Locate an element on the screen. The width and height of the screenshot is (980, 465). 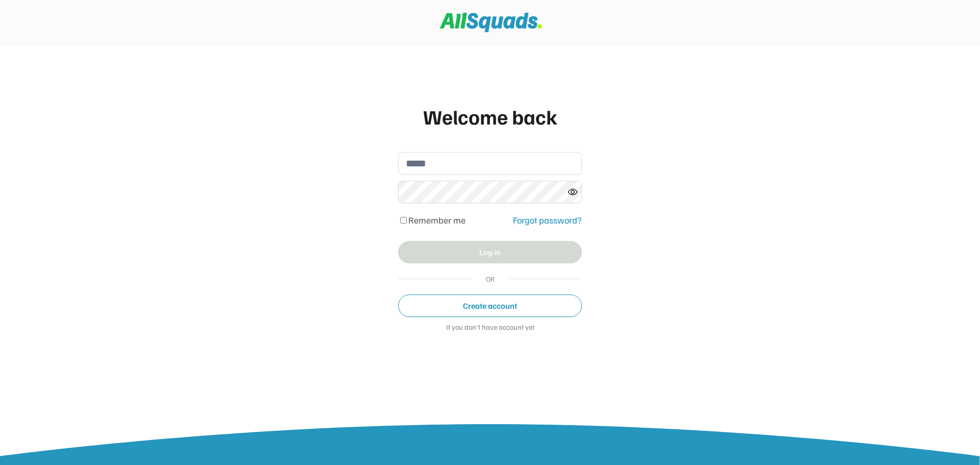
button: Create account is located at coordinates (490, 306).